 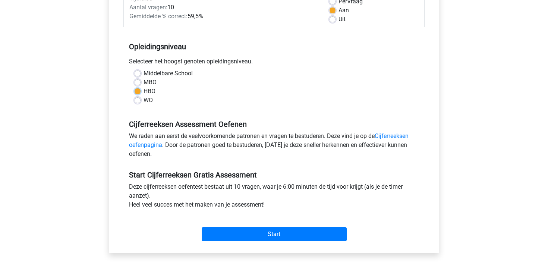 What do you see at coordinates (274, 147) in the screenshot?
I see `div: We raden aan eerst de veelvoorkomende patronen en vragen te bestuderen. Deze vind je op de . Door...` at bounding box center [274, 147].